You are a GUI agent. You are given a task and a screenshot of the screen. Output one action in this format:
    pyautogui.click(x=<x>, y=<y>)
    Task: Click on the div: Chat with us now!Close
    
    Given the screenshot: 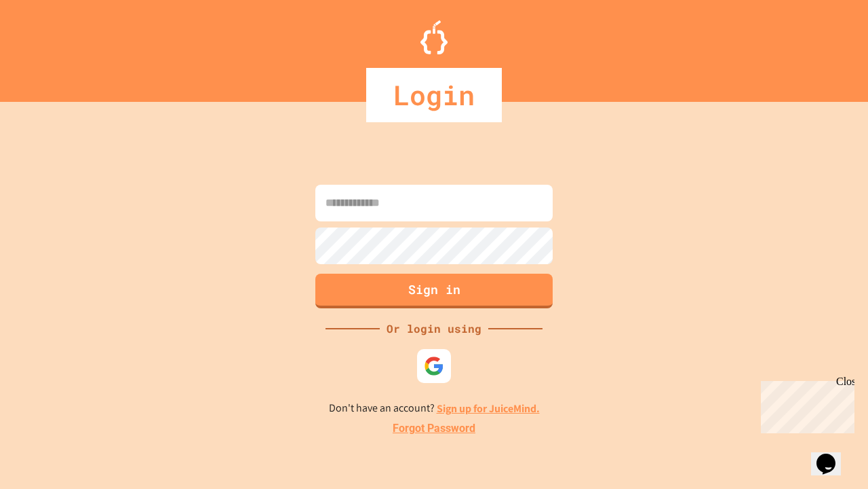 What is the action you would take?
    pyautogui.click(x=49, y=46)
    